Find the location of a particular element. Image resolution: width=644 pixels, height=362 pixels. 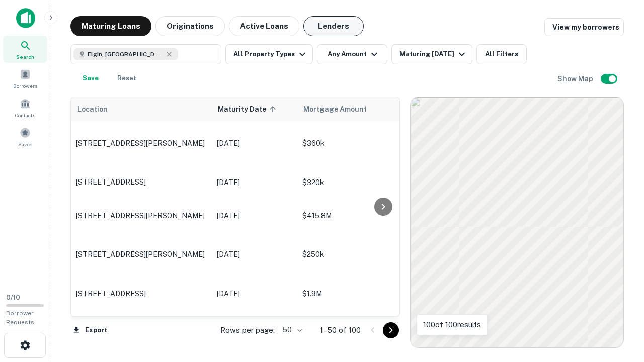

button: Save your search to get updates of matches that match your search criteria. is located at coordinates (90, 78).